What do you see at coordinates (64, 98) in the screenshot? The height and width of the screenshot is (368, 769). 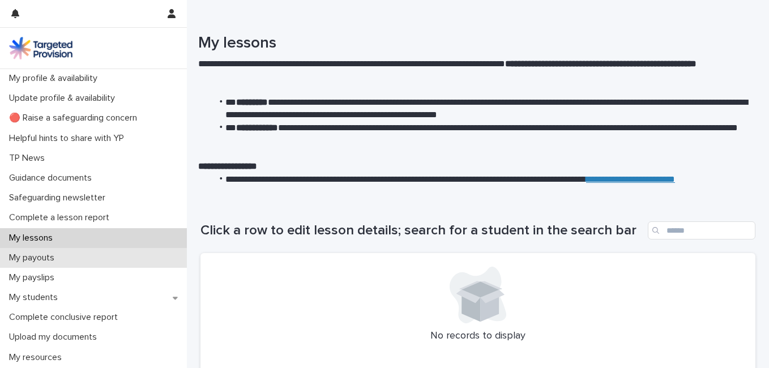 I see `p: Update profile & availability` at bounding box center [64, 98].